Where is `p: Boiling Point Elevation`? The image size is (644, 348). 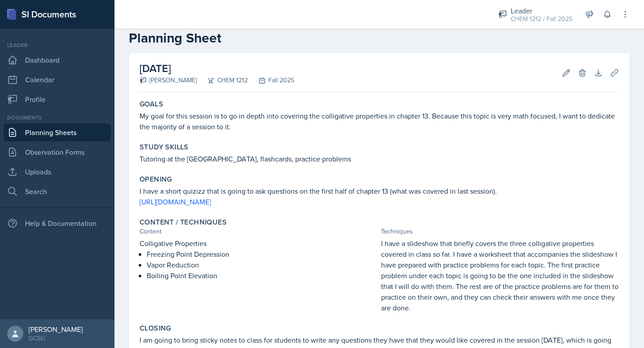
p: Boiling Point Elevation is located at coordinates (262, 276).